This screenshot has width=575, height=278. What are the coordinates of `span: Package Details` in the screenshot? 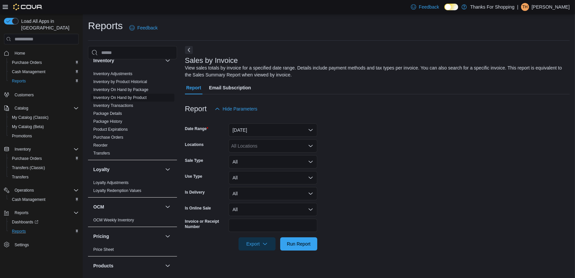 It's located at (108, 114).